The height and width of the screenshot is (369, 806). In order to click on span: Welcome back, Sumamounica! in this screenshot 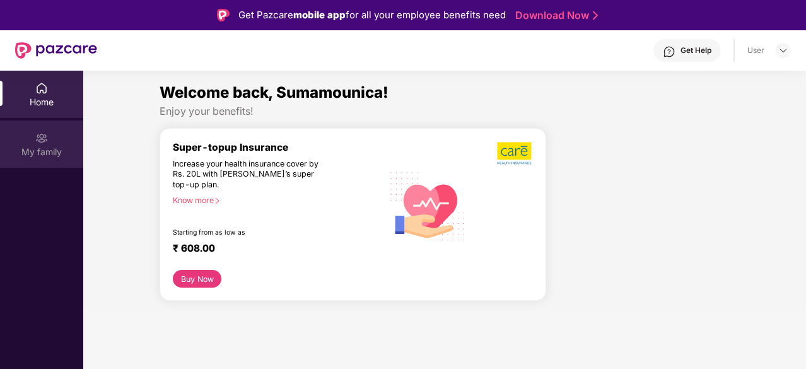, I will do `click(274, 92)`.